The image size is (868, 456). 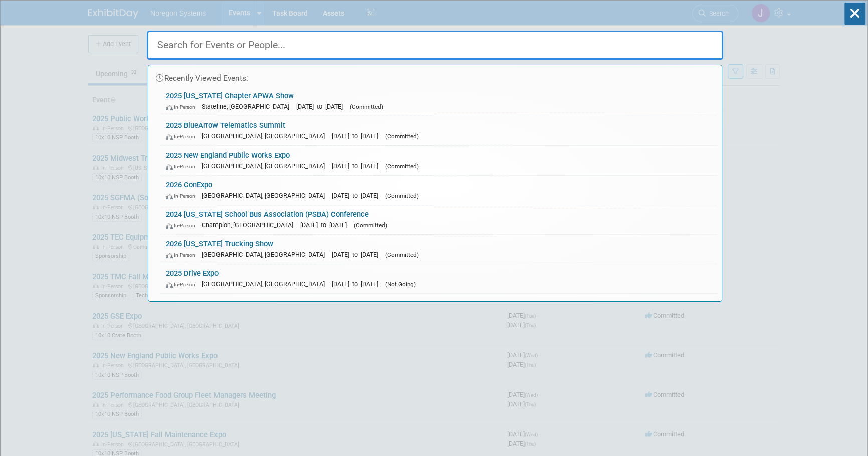 What do you see at coordinates (401, 284) in the screenshot?
I see `span: (Not Going)` at bounding box center [401, 284].